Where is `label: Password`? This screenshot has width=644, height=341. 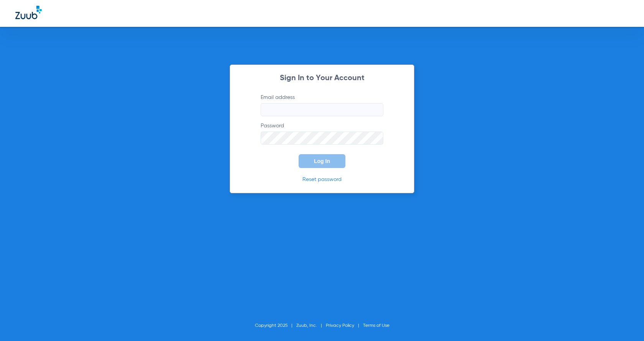
label: Password is located at coordinates (322, 133).